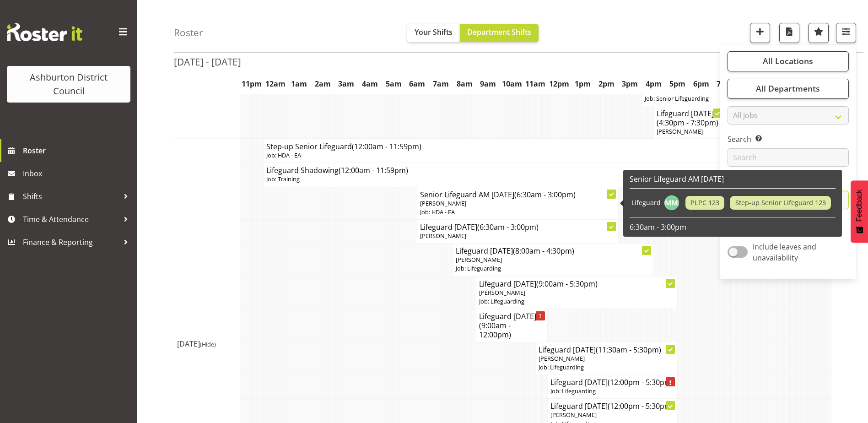 This screenshot has width=868, height=423. I want to click on p: Job: Senior Lifeguarding, so click(706, 98).